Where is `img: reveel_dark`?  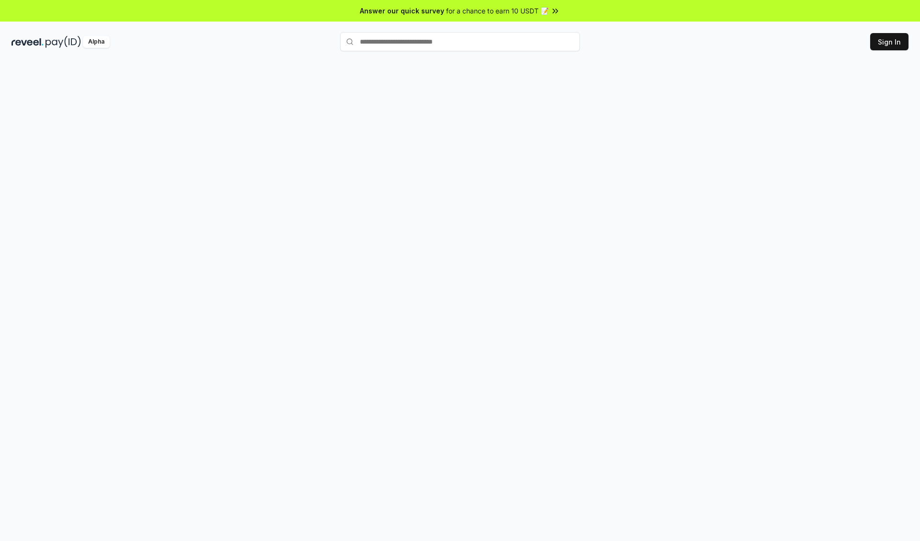
img: reveel_dark is located at coordinates (27, 42).